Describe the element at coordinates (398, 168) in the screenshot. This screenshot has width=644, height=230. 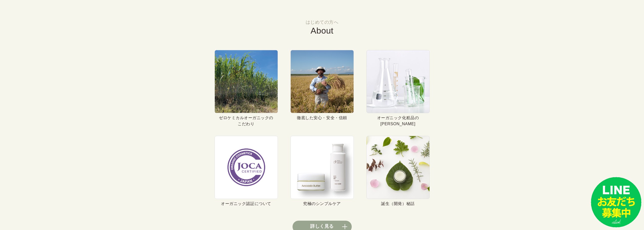
I see `img: 誕生（開発）秘話` at that location.